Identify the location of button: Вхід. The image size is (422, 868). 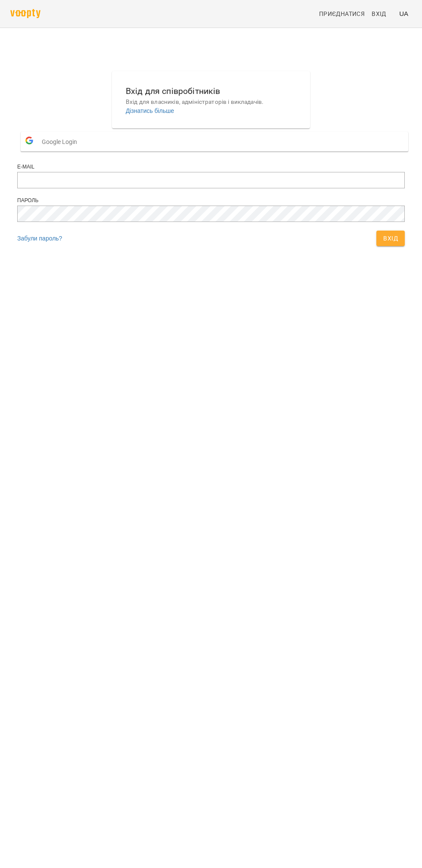
(391, 238).